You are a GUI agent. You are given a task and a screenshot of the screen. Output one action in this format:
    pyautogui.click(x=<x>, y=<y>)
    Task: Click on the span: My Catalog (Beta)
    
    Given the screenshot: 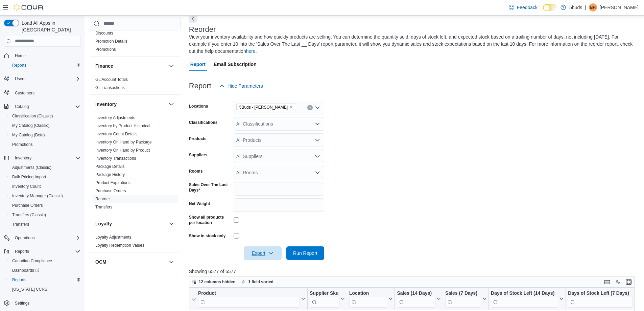 What is the action you would take?
    pyautogui.click(x=45, y=135)
    